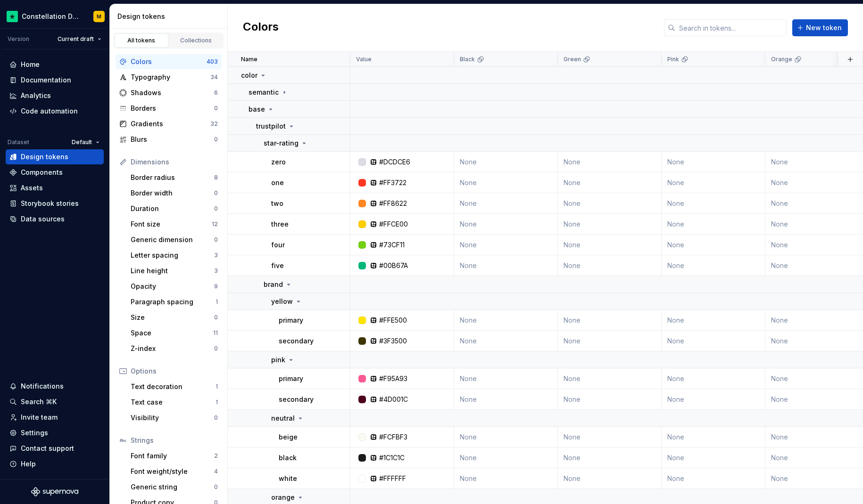 Image resolution: width=863 pixels, height=504 pixels. I want to click on a: Assets, so click(55, 188).